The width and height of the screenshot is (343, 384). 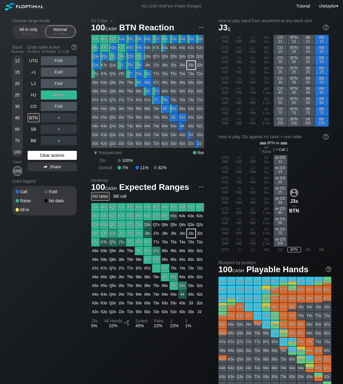 What do you see at coordinates (130, 109) in the screenshot?
I see `div: T6o` at bounding box center [130, 109].